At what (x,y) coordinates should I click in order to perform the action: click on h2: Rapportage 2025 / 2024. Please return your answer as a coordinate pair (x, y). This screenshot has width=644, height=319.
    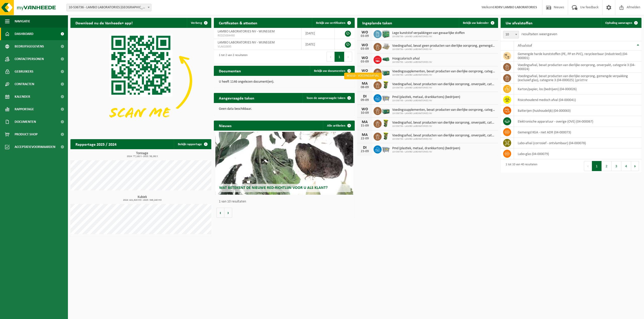
    Looking at the image, I should click on (96, 144).